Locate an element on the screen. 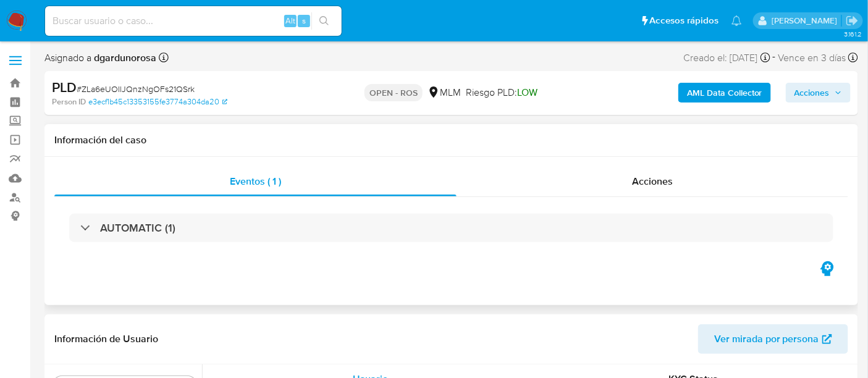  p: diego.gardunorosas@mercadolibre.com.mx is located at coordinates (806, 20).